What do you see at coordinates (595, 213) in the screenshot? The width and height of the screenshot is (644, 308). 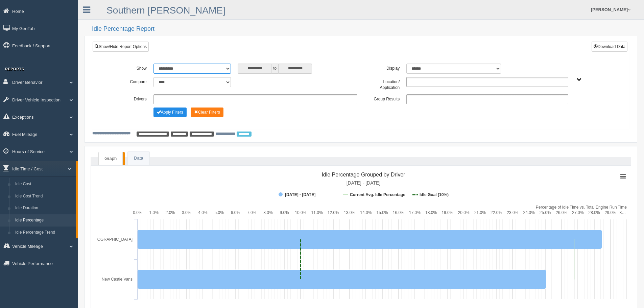 I see `text: 28.0%` at bounding box center [595, 213].